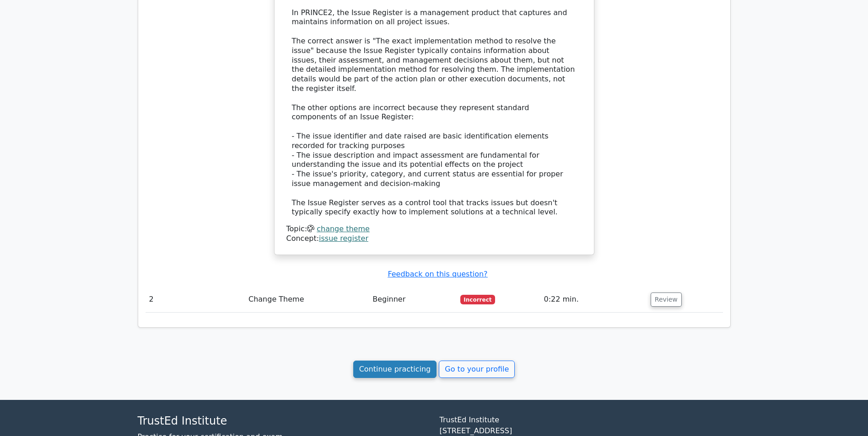 The image size is (868, 436). What do you see at coordinates (434, 113) in the screenshot?
I see `div: In PRINCE2, the Issue Register is a management product that captures and maintains information on...` at bounding box center [434, 113].